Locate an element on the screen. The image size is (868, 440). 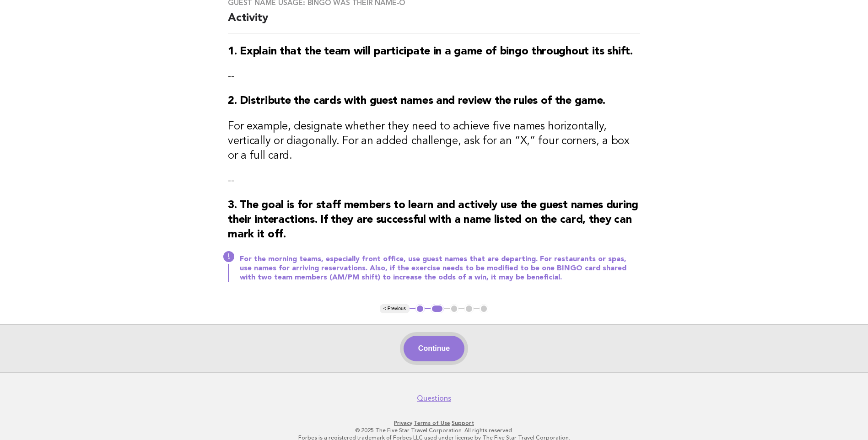
h2: Activity is located at coordinates (434, 22).